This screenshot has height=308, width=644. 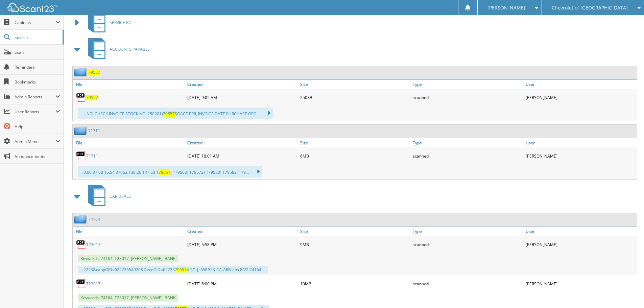 What do you see at coordinates (120, 22) in the screenshot?
I see `span: SERVICE RO` at bounding box center [120, 22].